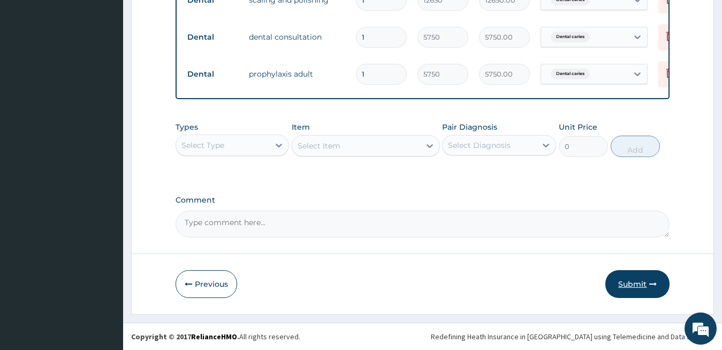 The height and width of the screenshot is (350, 722). Describe the element at coordinates (206, 284) in the screenshot. I see `button: Previous` at that location.